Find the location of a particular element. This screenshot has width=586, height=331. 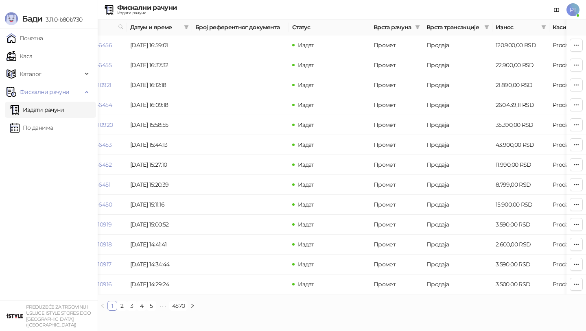

a: Документација is located at coordinates (556, 10).